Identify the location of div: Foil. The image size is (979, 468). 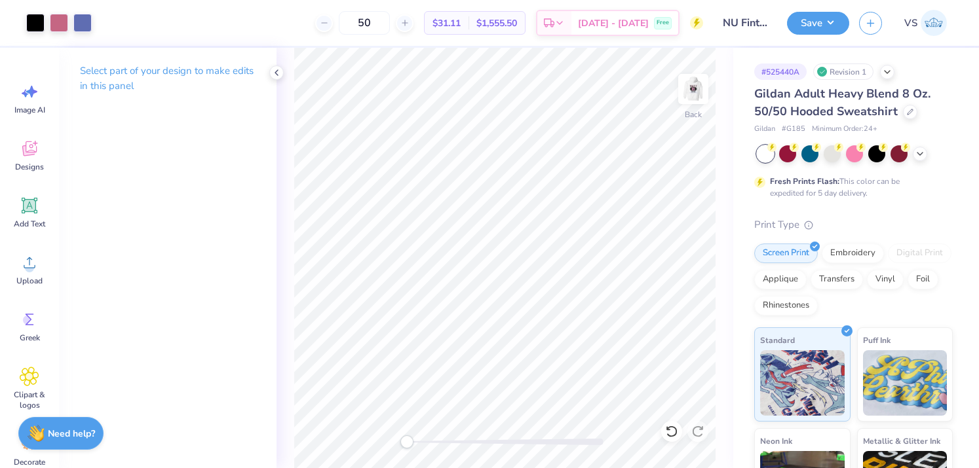
(922, 280).